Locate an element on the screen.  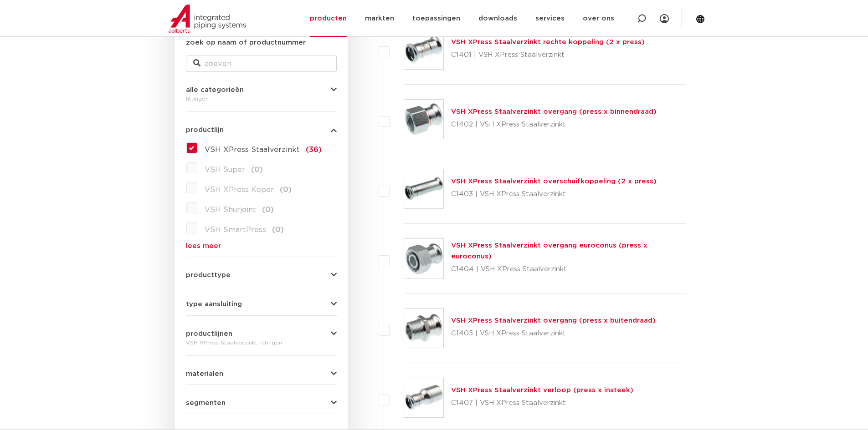
p: C1407 | VSH XPress Staalverzinkt is located at coordinates (542, 403).